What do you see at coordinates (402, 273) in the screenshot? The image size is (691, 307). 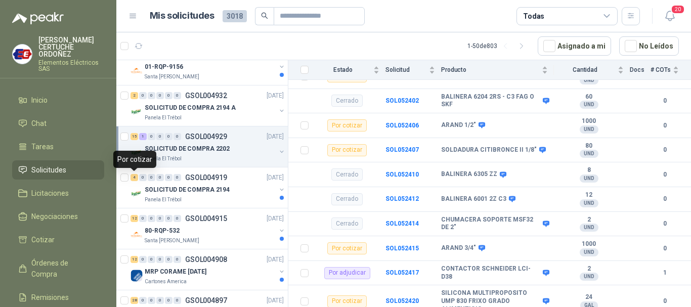 I see `b: SOL052417` at bounding box center [402, 273].